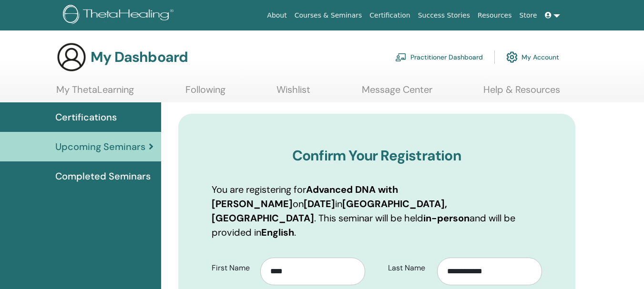 The image size is (644, 289). What do you see at coordinates (397, 93) in the screenshot?
I see `a: Message Center` at bounding box center [397, 93].